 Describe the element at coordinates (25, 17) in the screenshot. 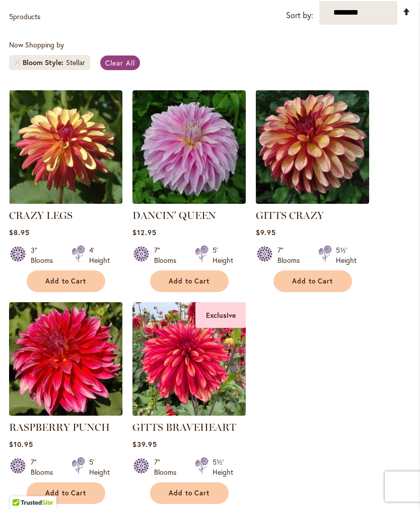

I see `p: products` at that location.